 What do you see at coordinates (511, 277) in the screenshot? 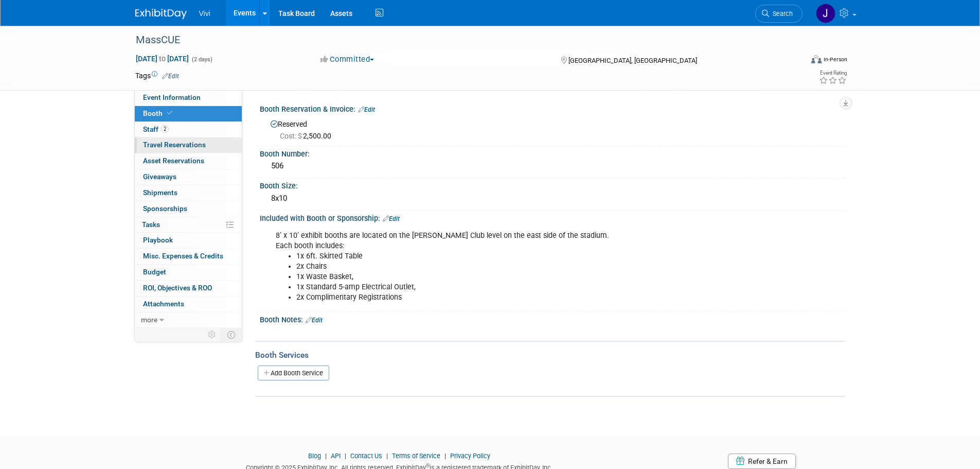
I see `li: 1x Waste Basket,` at bounding box center [511, 277].